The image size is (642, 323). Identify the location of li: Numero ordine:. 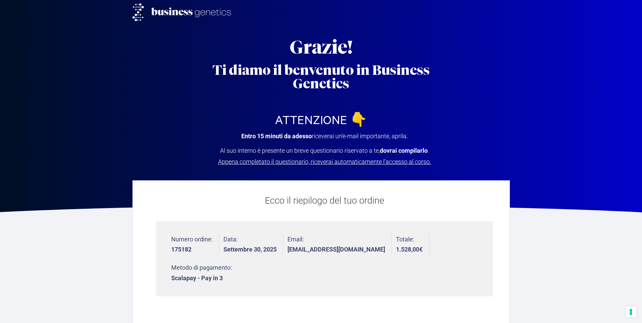
(195, 244).